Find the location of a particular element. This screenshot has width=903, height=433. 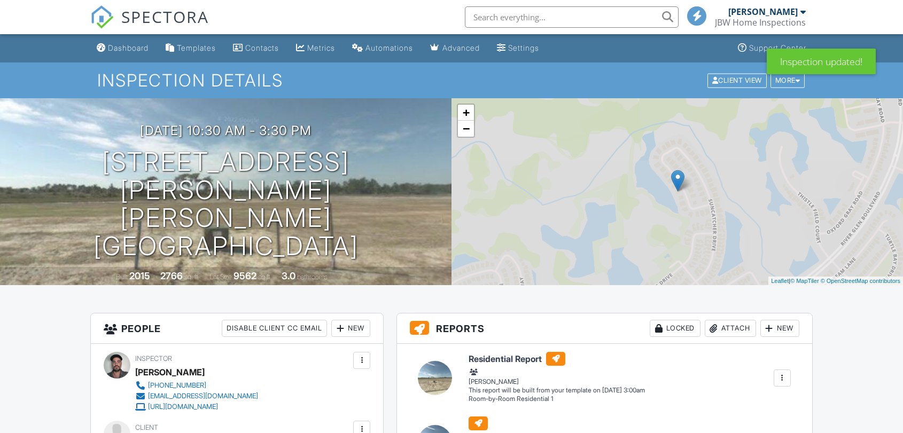

span: sq. ft. is located at coordinates (192, 277).